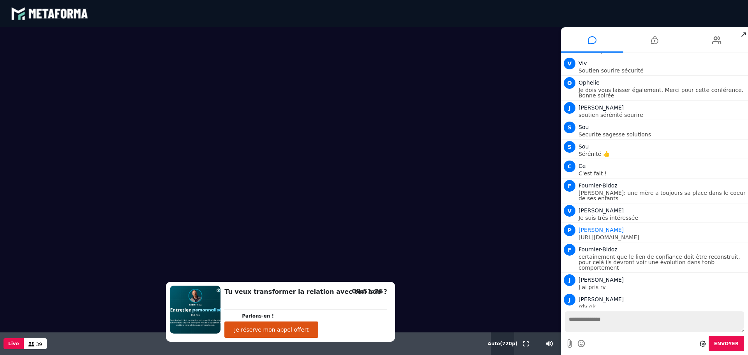 The width and height of the screenshot is (748, 355). Describe the element at coordinates (314, 316) in the screenshot. I see `p: Parlons-en !` at that location.